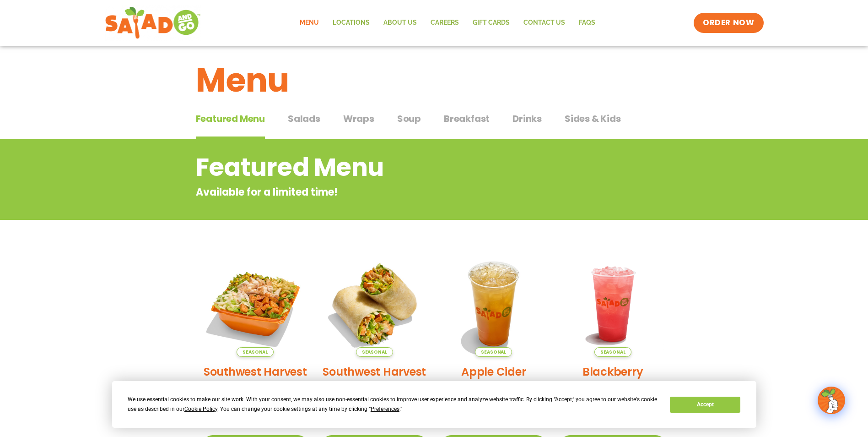 Image resolution: width=868 pixels, height=437 pixels. What do you see at coordinates (494, 380) in the screenshot?
I see `h2: Apple Cider Lemonade` at bounding box center [494, 380].